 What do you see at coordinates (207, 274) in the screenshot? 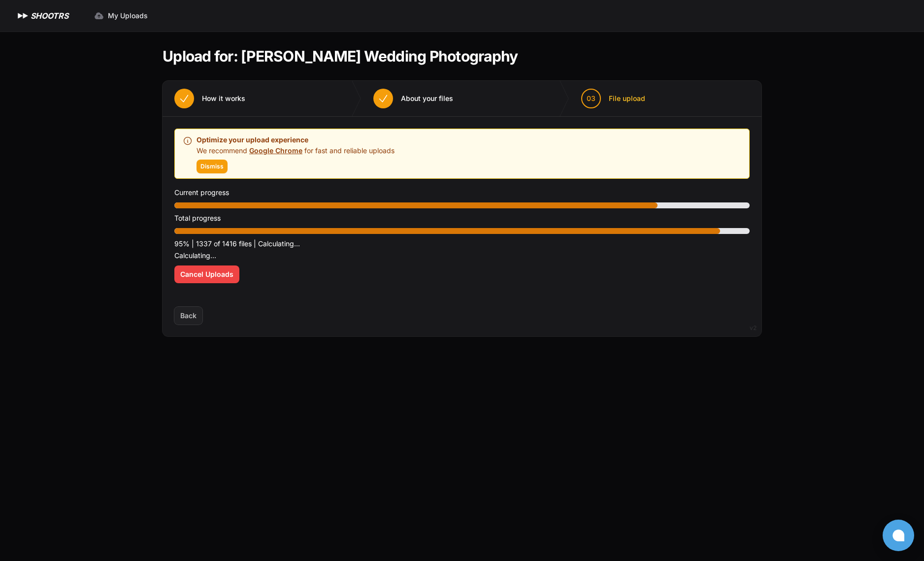
I see `button: Cancel Uploads` at bounding box center [207, 274].